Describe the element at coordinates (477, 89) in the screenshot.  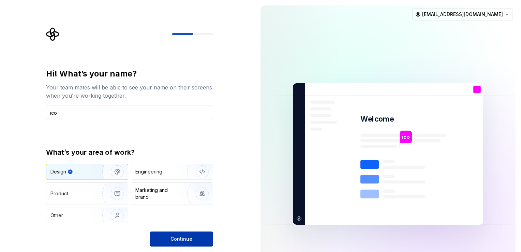
I see `p: i` at that location.